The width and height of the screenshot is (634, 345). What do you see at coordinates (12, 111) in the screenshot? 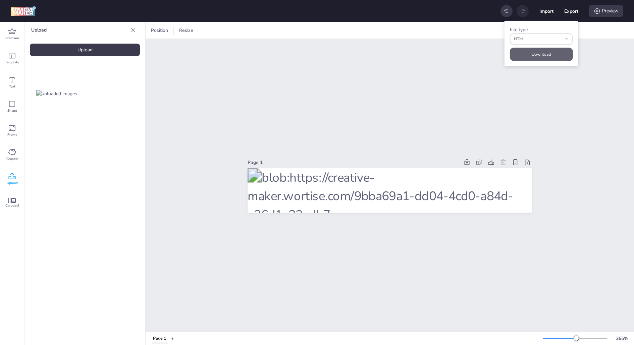
I see `span: Shape` at bounding box center [12, 111].